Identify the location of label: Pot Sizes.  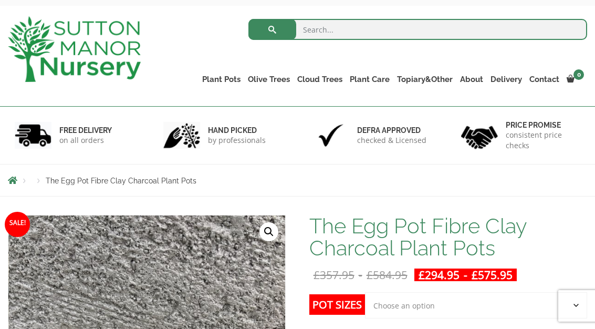
(337, 304).